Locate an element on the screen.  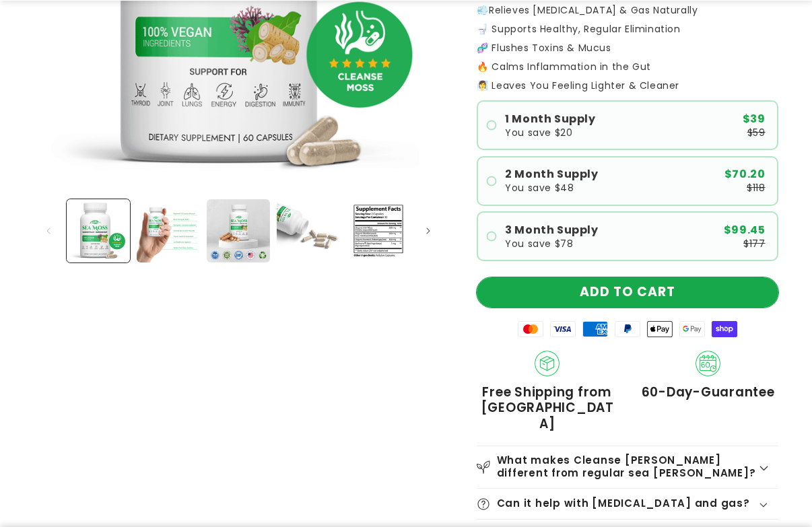
span: You save $48 is located at coordinates (539, 187).